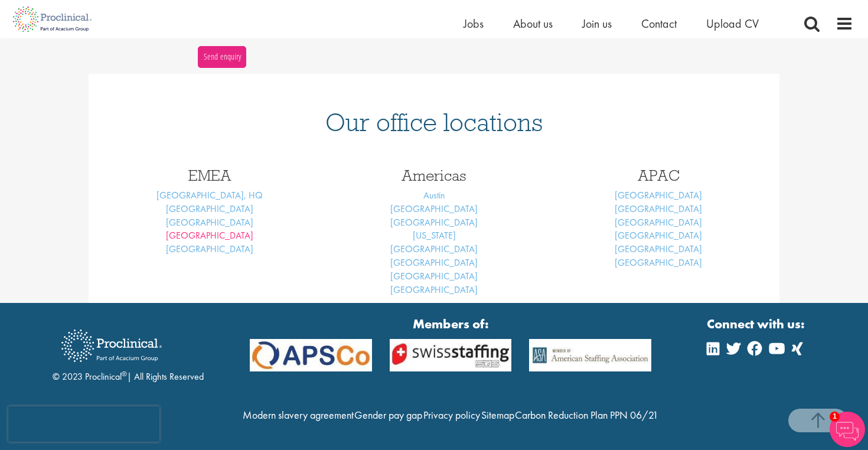 The width and height of the screenshot is (868, 450). Describe the element at coordinates (732, 24) in the screenshot. I see `a: Upload CV` at that location.